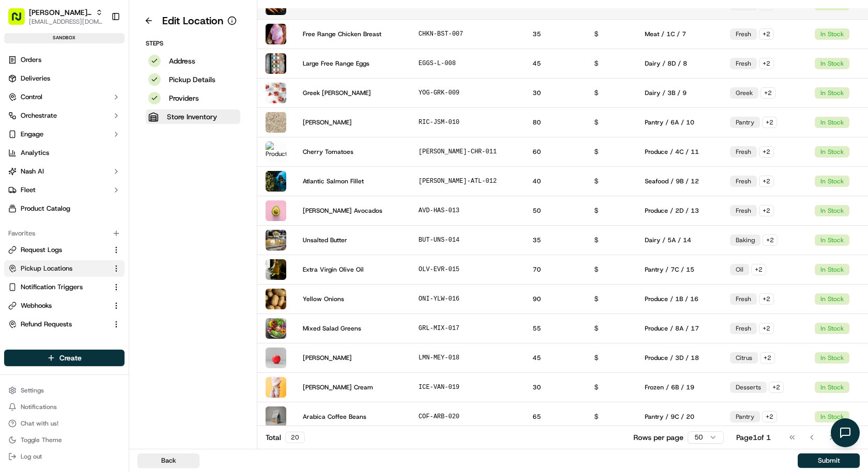  I want to click on div: 20, so click(295, 437).